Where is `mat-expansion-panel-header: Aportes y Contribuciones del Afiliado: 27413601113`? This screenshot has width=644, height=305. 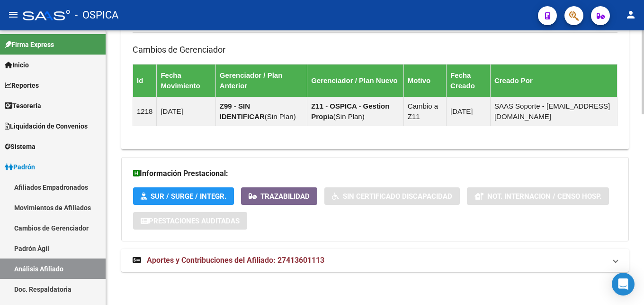
mat-expansion-panel-header: Aportes y Contribuciones del Afiliado: 27413601113 is located at coordinates (375, 260).